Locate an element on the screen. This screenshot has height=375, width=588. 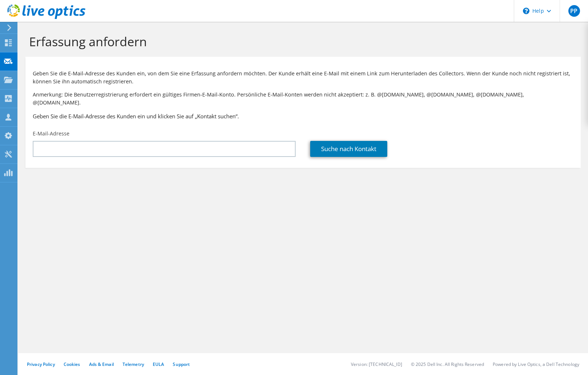
a: Suche nach Kontakt is located at coordinates (349, 148).